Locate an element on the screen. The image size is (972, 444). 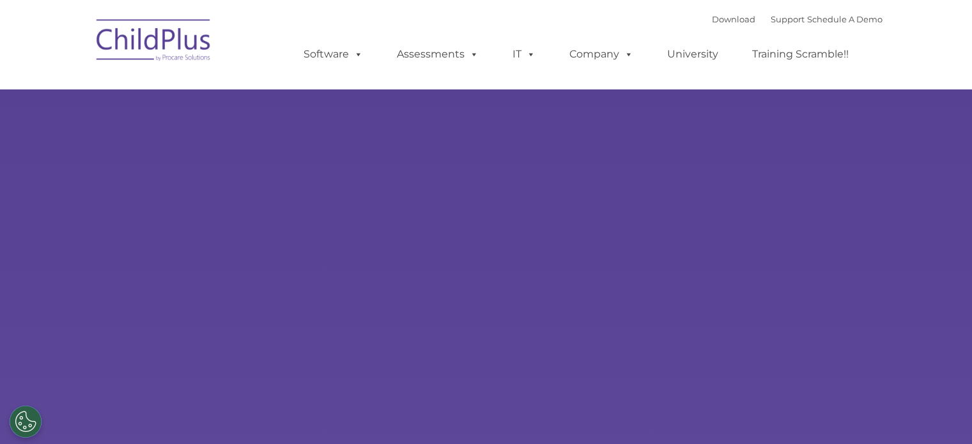
a: Support is located at coordinates (787, 19).